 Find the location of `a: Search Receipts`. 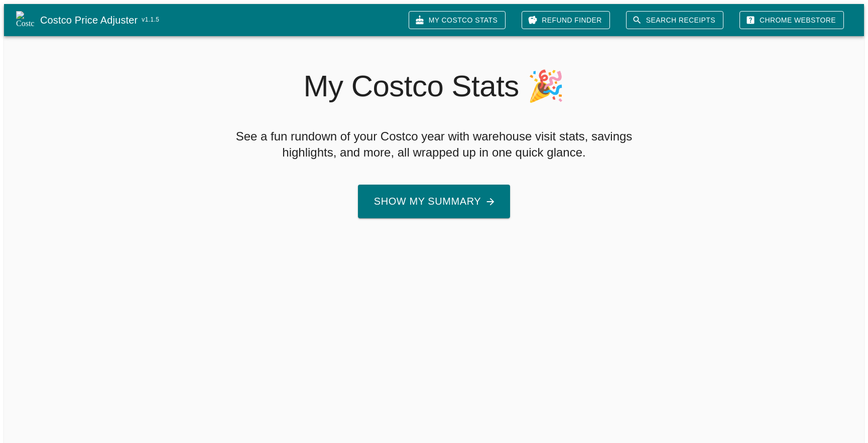

a: Search Receipts is located at coordinates (675, 20).